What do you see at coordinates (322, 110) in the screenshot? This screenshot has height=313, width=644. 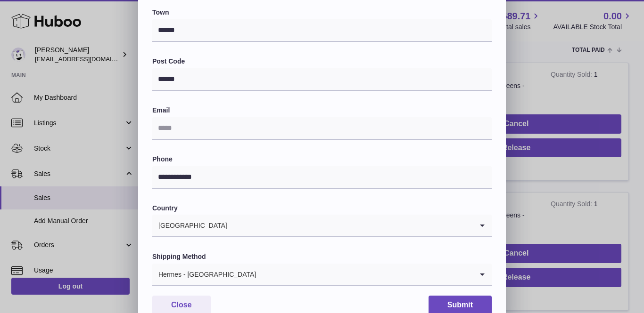 I see `label: Email` at bounding box center [322, 110].